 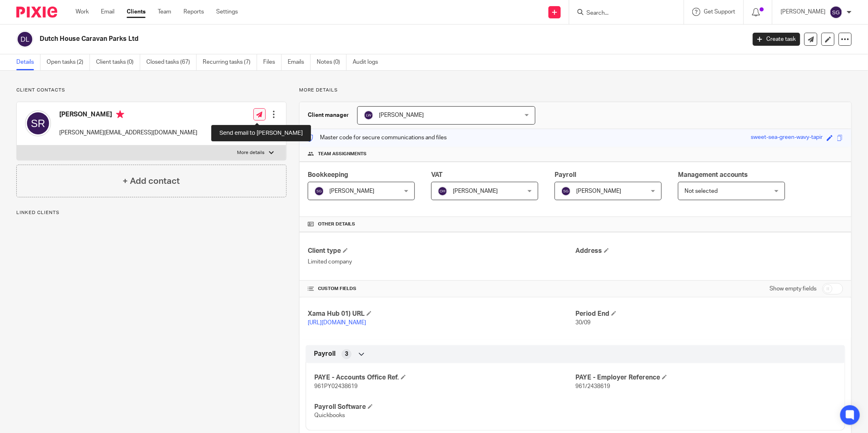 What do you see at coordinates (347, 354) in the screenshot?
I see `span: 3` at bounding box center [347, 354].